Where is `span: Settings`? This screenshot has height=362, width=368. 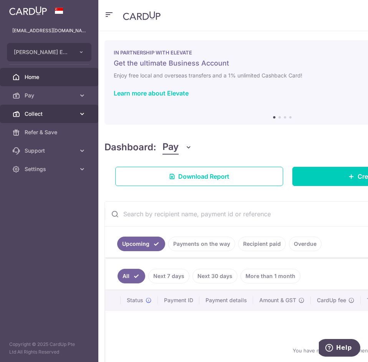
span: Settings is located at coordinates (50, 169).